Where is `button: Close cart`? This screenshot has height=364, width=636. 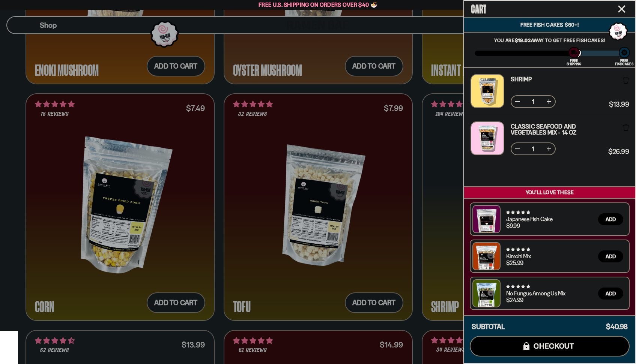
button: Close cart is located at coordinates (622, 9).